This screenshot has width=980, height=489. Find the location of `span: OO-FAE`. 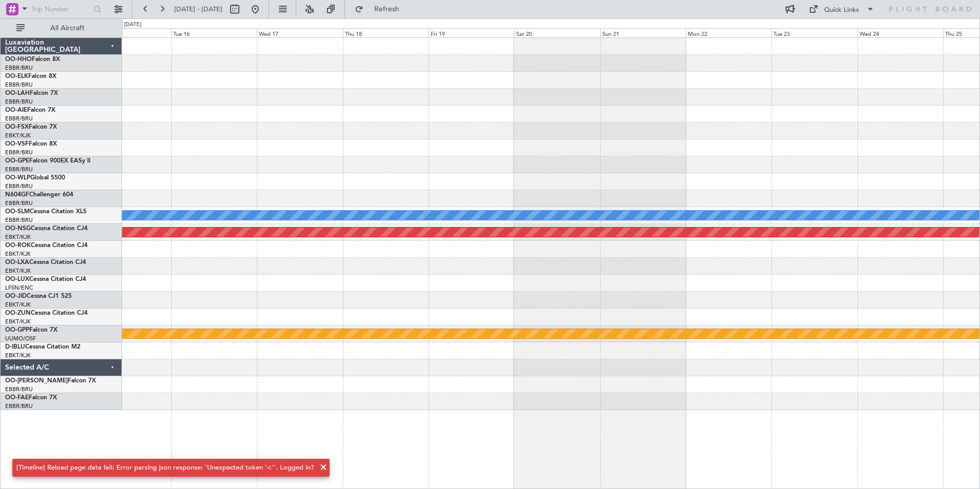

span: OO-FAE is located at coordinates (17, 398).